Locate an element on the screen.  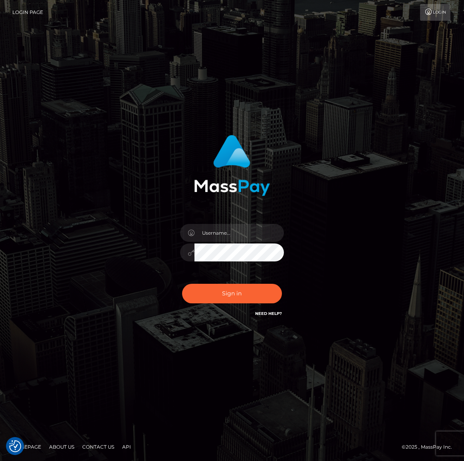
a: API is located at coordinates (127, 447).